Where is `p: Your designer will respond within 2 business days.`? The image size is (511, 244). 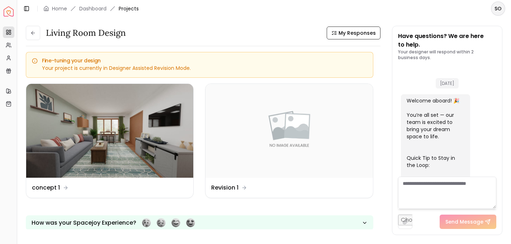
p: Your designer will respond within 2 business days. is located at coordinates (447, 55).